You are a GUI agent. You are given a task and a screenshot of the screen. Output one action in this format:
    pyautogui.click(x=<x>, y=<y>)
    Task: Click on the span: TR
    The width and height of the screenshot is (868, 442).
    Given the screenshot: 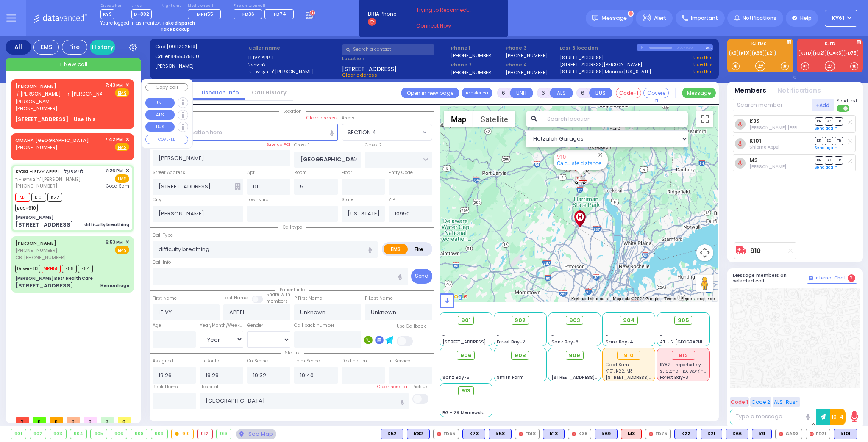 What is the action you would take?
    pyautogui.click(x=839, y=140)
    